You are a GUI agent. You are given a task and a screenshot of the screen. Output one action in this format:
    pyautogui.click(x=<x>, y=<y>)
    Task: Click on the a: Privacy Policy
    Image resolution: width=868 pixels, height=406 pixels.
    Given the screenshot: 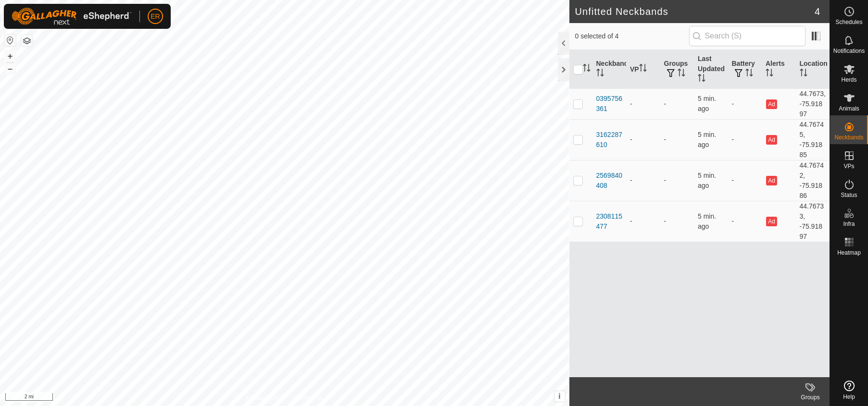 What is the action you would take?
    pyautogui.click(x=264, y=398)
    